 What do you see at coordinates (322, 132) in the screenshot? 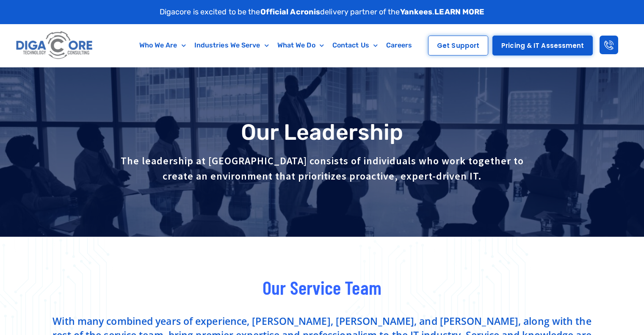
I see `h1: Our Leadership` at bounding box center [322, 132].